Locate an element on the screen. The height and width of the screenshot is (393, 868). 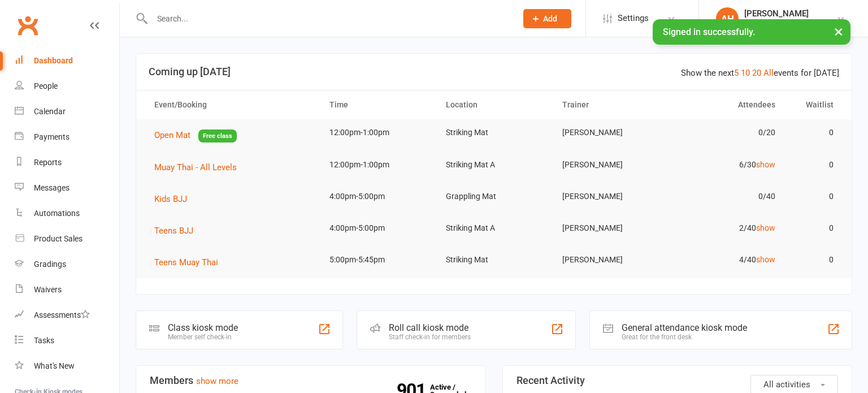
a: Waivers is located at coordinates (67, 290).